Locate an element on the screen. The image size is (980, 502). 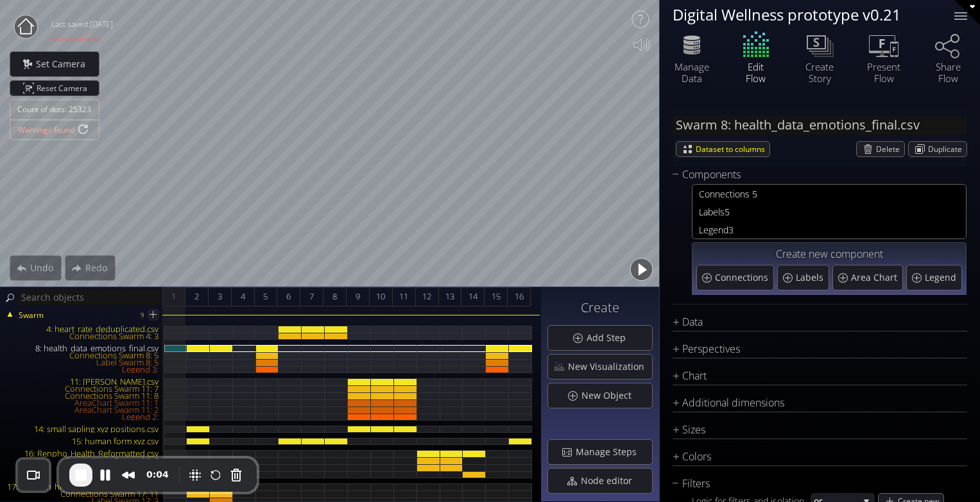
span: 7 is located at coordinates (312, 296).